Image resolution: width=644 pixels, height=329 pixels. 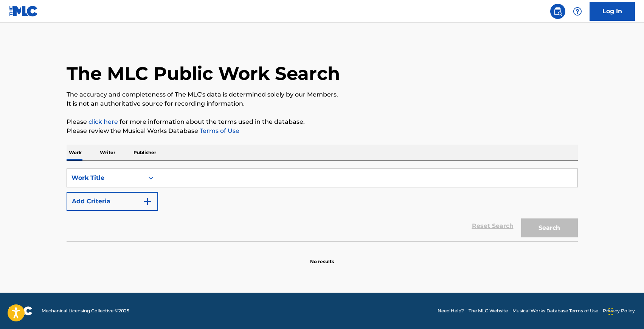 What do you see at coordinates (558, 12) in the screenshot?
I see `img: search` at bounding box center [558, 12].